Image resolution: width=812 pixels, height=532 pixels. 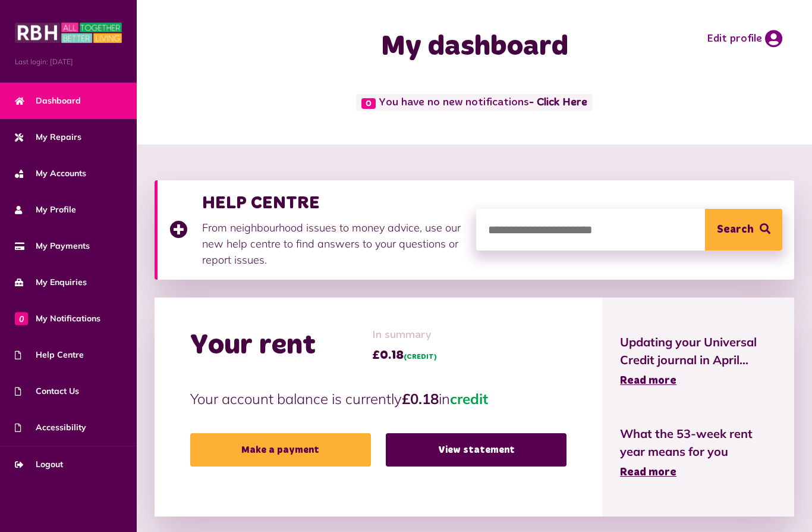 What do you see at coordinates (39, 464) in the screenshot?
I see `span: Logout` at bounding box center [39, 464].